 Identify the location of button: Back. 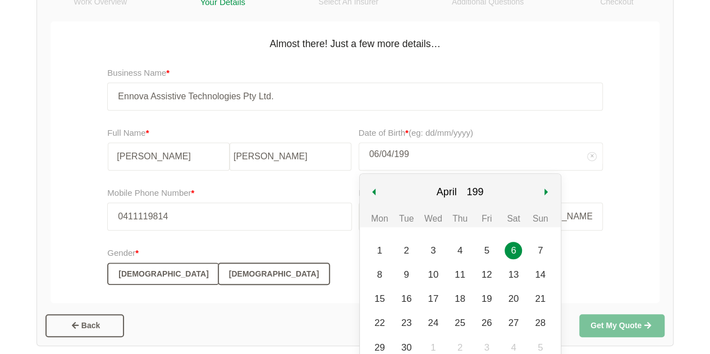
(85, 326).